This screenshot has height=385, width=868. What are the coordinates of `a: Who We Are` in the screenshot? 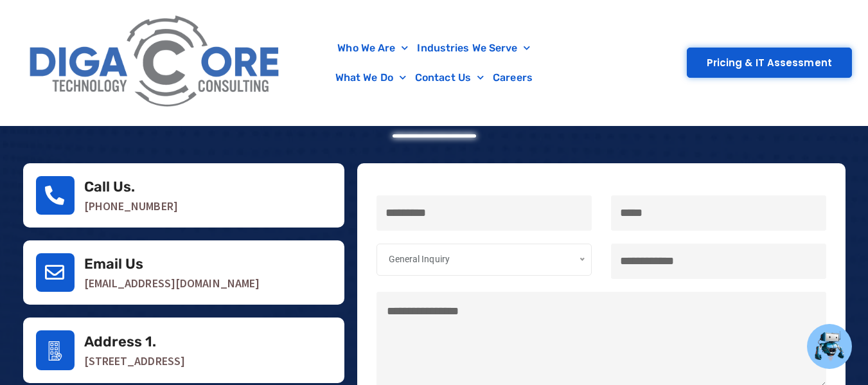 It's located at (373, 48).